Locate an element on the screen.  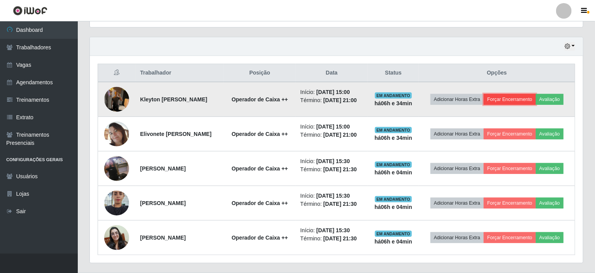
img: 1736419547784.jpeg is located at coordinates (117, 203).